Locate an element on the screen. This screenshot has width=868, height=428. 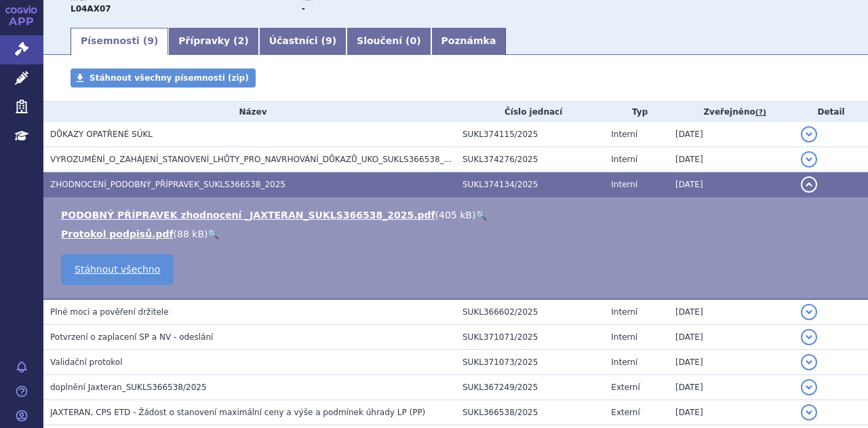
span: 405 kB is located at coordinates (455, 215).